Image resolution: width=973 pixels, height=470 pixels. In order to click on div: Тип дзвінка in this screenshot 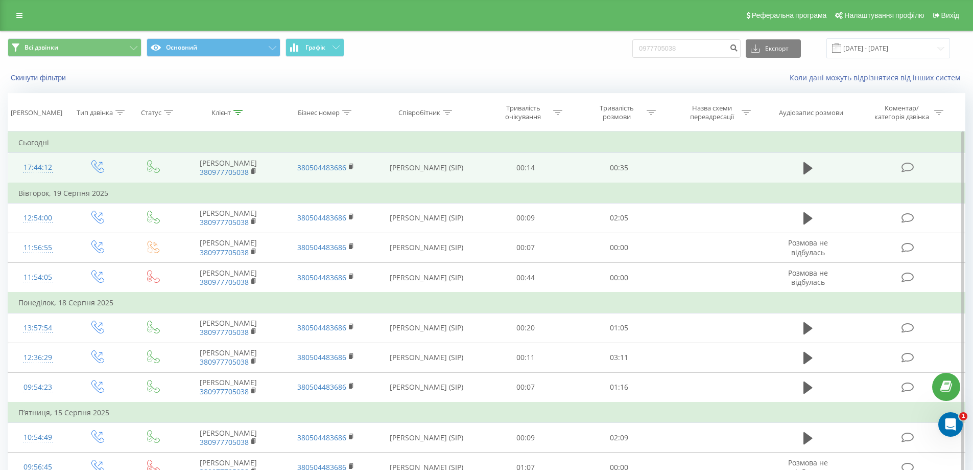, I will do `click(95, 112)`.